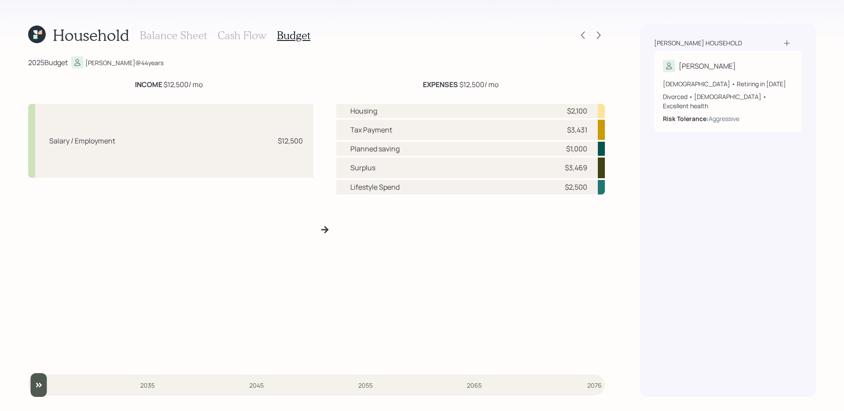 The height and width of the screenshot is (411, 844). I want to click on div: $2,500, so click(576, 187).